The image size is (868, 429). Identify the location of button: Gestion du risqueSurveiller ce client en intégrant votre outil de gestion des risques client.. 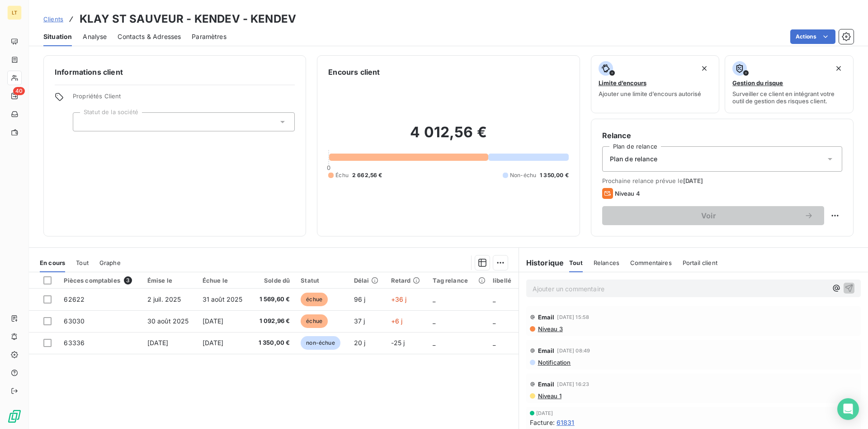
(789, 84).